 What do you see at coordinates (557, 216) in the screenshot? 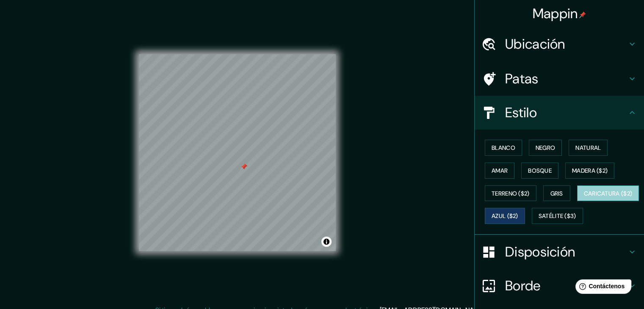
I see `button: Satélite ($3)` at bounding box center [557, 216].